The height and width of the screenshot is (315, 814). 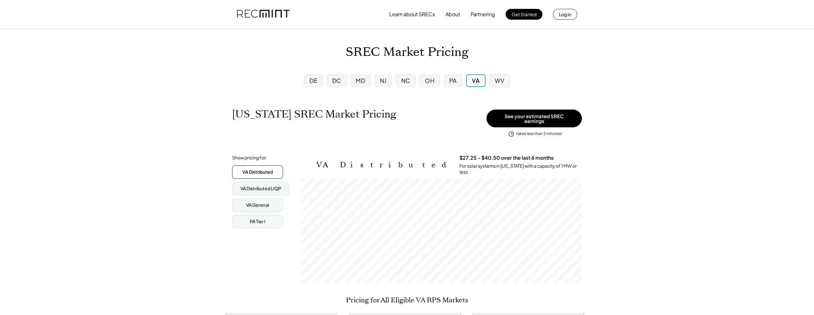 What do you see at coordinates (258, 205) in the screenshot?
I see `div: VA General` at bounding box center [258, 205].